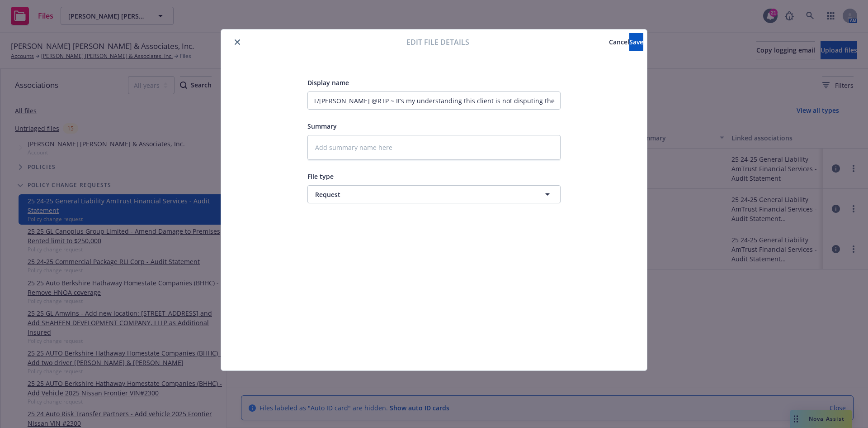 Image resolution: width=868 pixels, height=428 pixels. What do you see at coordinates (418, 194) in the screenshot?
I see `span: Request` at bounding box center [418, 194].